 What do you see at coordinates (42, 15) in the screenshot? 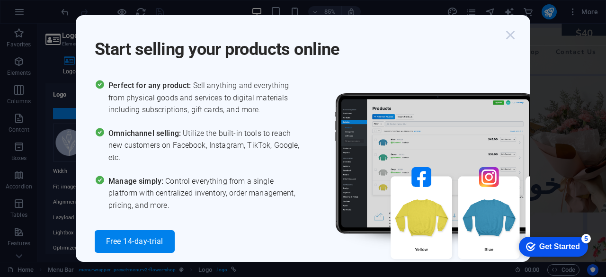
I see `div: Get Started 5 items remaining, 0% complete` at bounding box center [42, 15].